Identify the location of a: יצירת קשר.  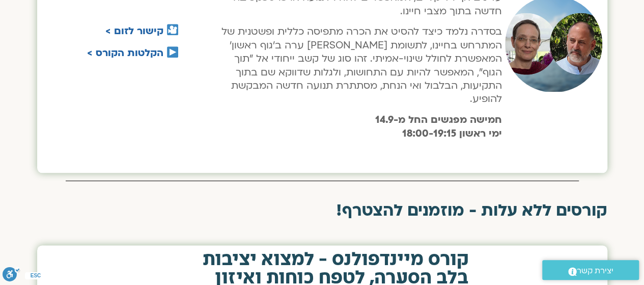
(591, 270).